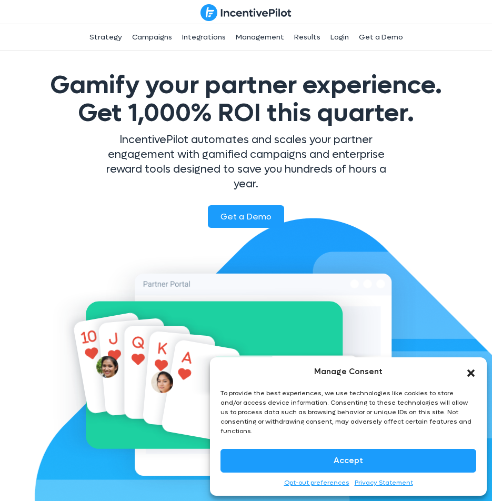 The width and height of the screenshot is (492, 501). Describe the element at coordinates (246, 13) in the screenshot. I see `img: IncentivePilot` at that location.